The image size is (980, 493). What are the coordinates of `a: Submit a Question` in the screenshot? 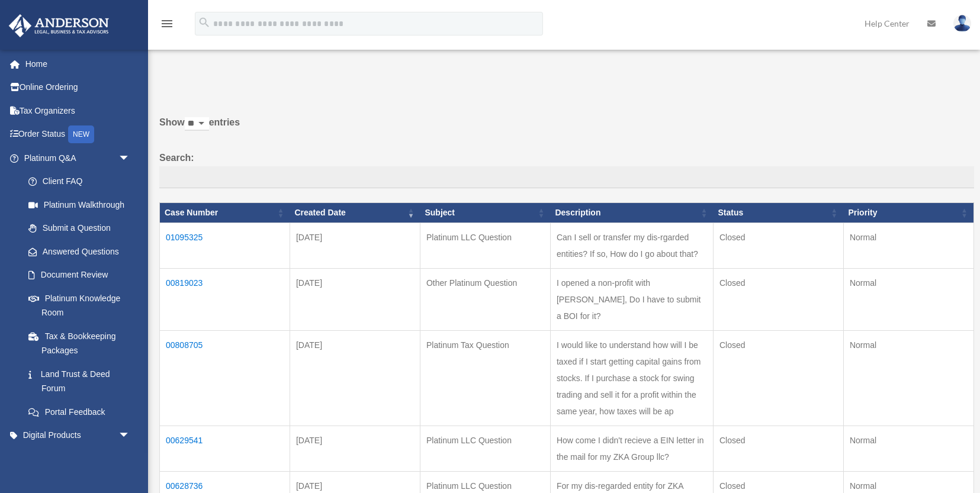 It's located at (79, 228).